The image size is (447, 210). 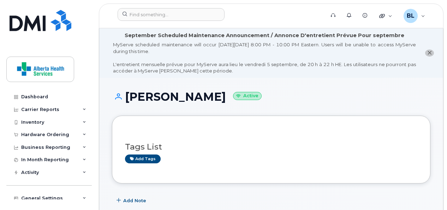 What do you see at coordinates (134, 200) in the screenshot?
I see `span: Add Note` at bounding box center [134, 200].